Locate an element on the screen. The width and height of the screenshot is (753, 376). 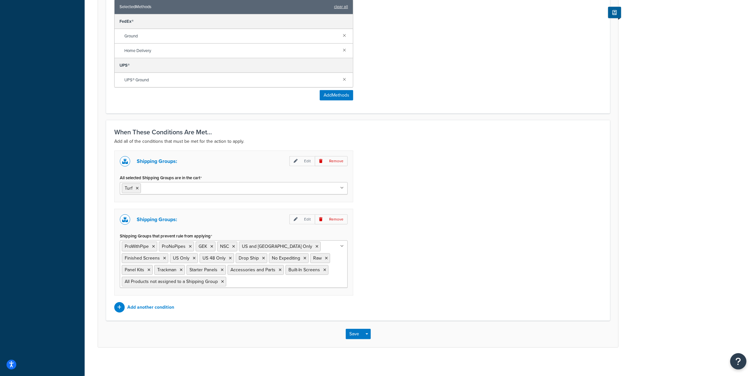
span: Finished Screens is located at coordinates (142, 258).